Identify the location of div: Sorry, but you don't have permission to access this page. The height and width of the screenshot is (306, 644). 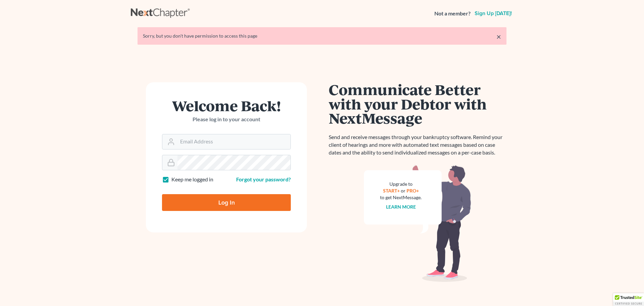
(322, 36).